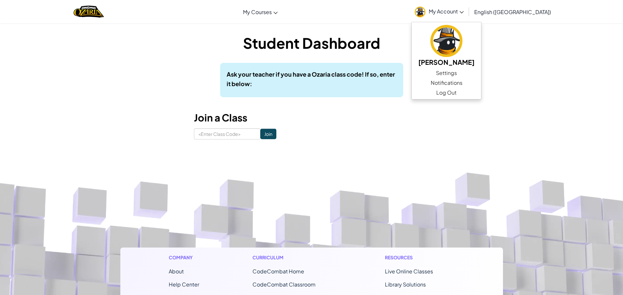  Describe the element at coordinates (312, 43) in the screenshot. I see `h1: Student Dashboard` at that location.